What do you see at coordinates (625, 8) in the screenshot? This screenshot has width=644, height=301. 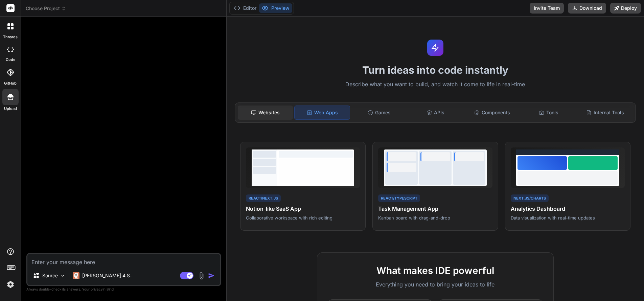 I see `button: Deploy` at bounding box center [625, 8].